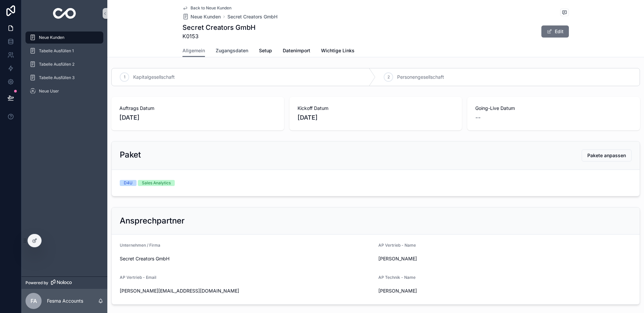  Describe the element at coordinates (64, 64) in the screenshot. I see `a: Tabelle Ausfüllen 2` at that location.